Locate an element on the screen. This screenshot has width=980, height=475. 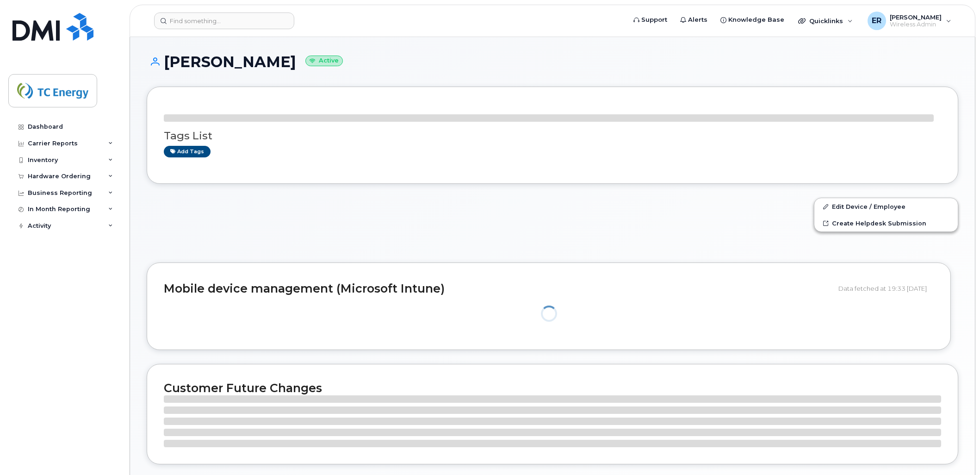
a: Add tags is located at coordinates (187, 151).